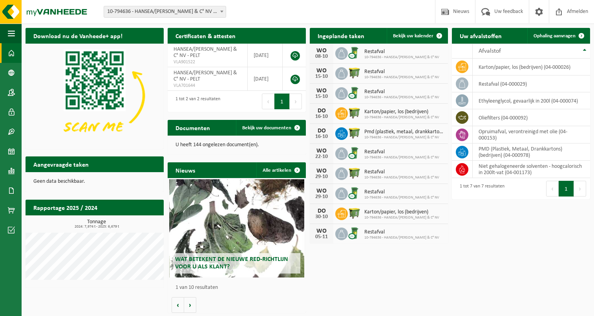  Describe the element at coordinates (322, 217) in the screenshot. I see `div: 30-10` at that location.